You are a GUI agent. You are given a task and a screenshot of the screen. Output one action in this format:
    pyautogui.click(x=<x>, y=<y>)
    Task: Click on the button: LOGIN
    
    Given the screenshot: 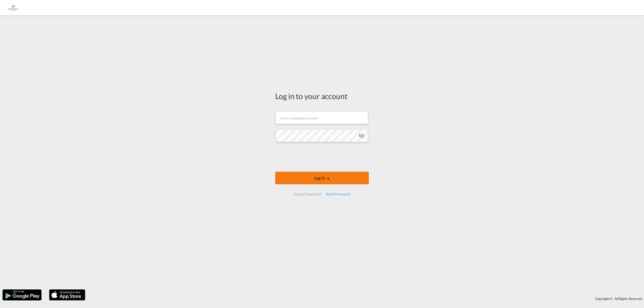 What is the action you would take?
    pyautogui.click(x=322, y=178)
    